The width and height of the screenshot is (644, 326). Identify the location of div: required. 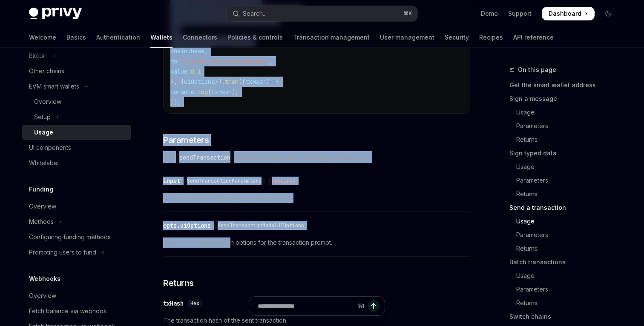
(284, 181).